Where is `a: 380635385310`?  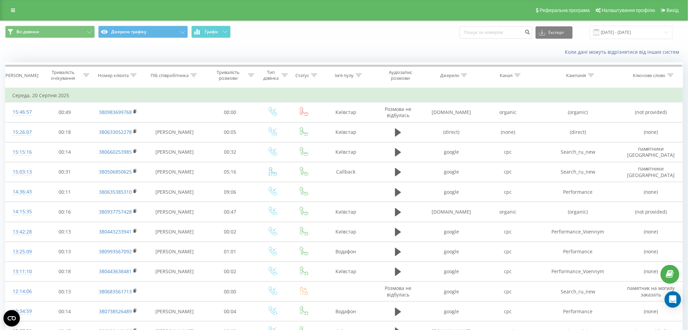
a: 380635385310 is located at coordinates (115, 192).